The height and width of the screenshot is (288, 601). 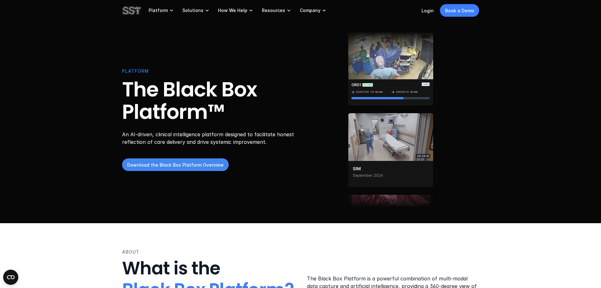 What do you see at coordinates (428, 10) in the screenshot?
I see `a: Login` at bounding box center [428, 10].